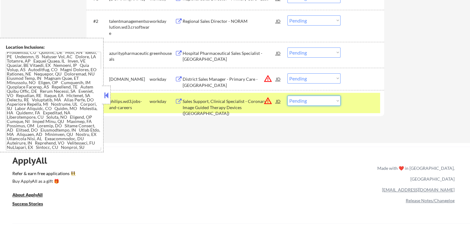 The height and width of the screenshot is (225, 470). What do you see at coordinates (33, 161) in the screenshot?
I see `div: ApplyAll` at bounding box center [33, 161].